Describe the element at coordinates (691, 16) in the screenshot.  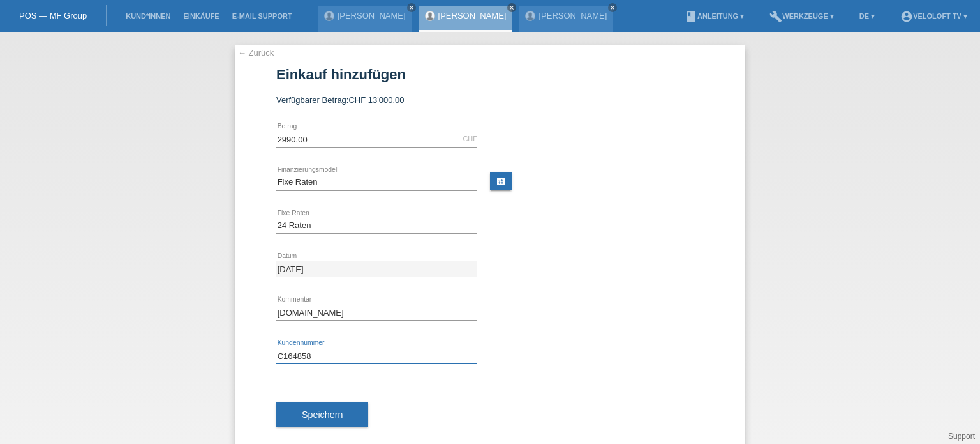
I see `i: book` at that location.